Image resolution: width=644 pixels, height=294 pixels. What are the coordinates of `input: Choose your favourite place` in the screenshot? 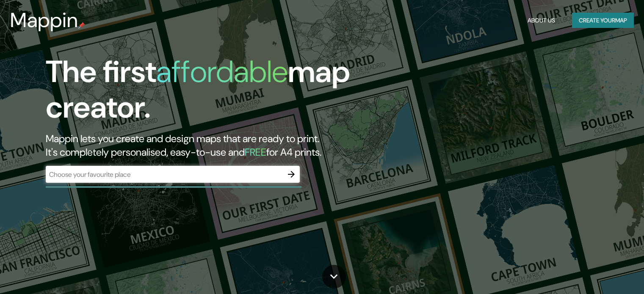 It's located at (164, 175).